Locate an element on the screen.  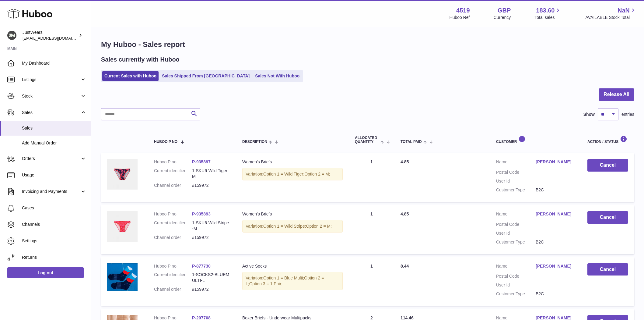
span: Listings is located at coordinates (51, 80).